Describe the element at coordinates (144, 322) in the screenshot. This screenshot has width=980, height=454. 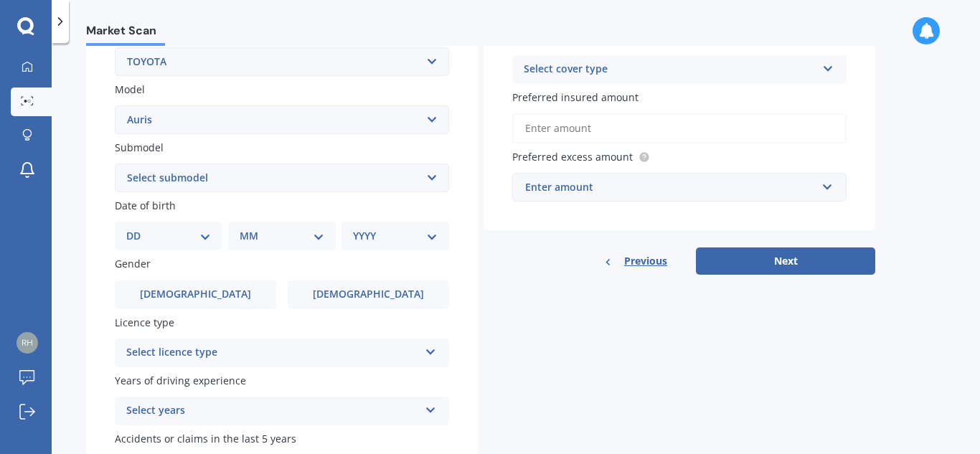
I see `span: Licence type` at that location.